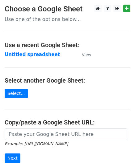 This screenshot has height=163, width=135. What do you see at coordinates (67, 45) in the screenshot?
I see `h4: Use a recent Google Sheet:` at bounding box center [67, 45].